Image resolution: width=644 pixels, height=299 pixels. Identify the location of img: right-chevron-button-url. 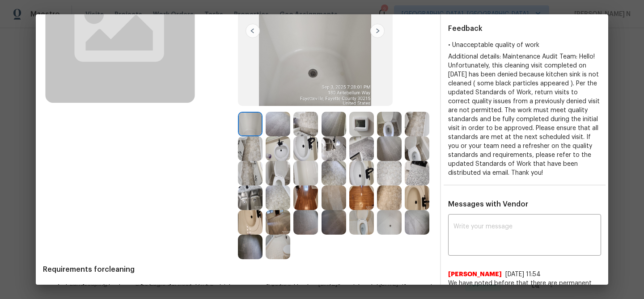
(377, 31).